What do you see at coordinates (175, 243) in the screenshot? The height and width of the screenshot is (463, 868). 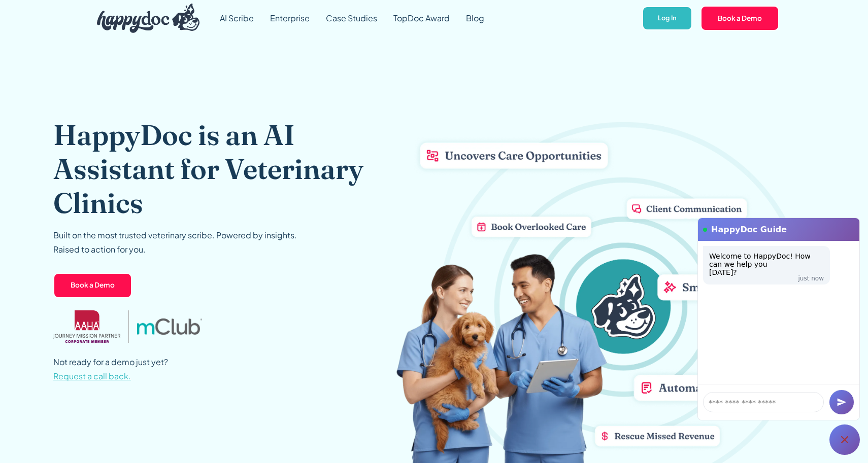 I see `p: Built on the most trusted veterinary scribe. Powered by insights. Raised to action for you.` at bounding box center [175, 243].